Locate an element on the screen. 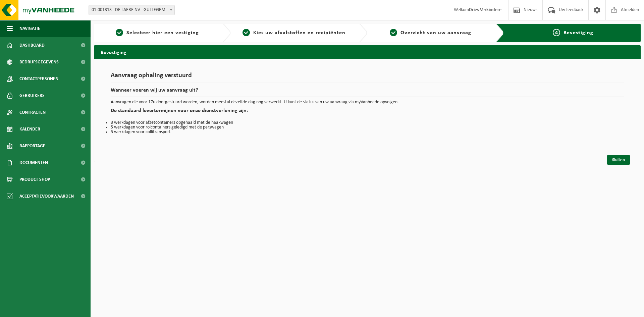 The width and height of the screenshot is (644, 317). span: 1 is located at coordinates (119, 33).